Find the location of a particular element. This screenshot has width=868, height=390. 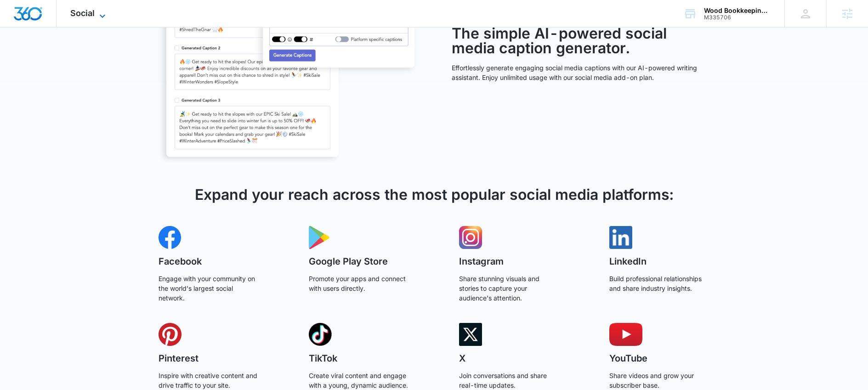

p: Promote your apps and connect with users directly. is located at coordinates (359, 288).